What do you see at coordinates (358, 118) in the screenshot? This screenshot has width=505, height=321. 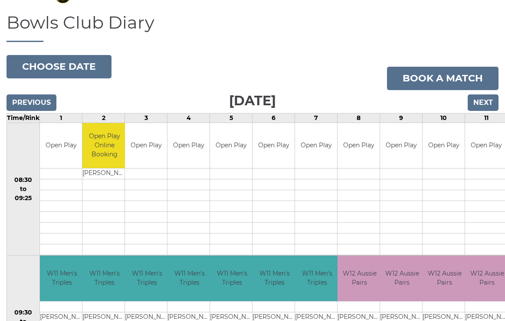 I see `td: 8` at bounding box center [358, 118].